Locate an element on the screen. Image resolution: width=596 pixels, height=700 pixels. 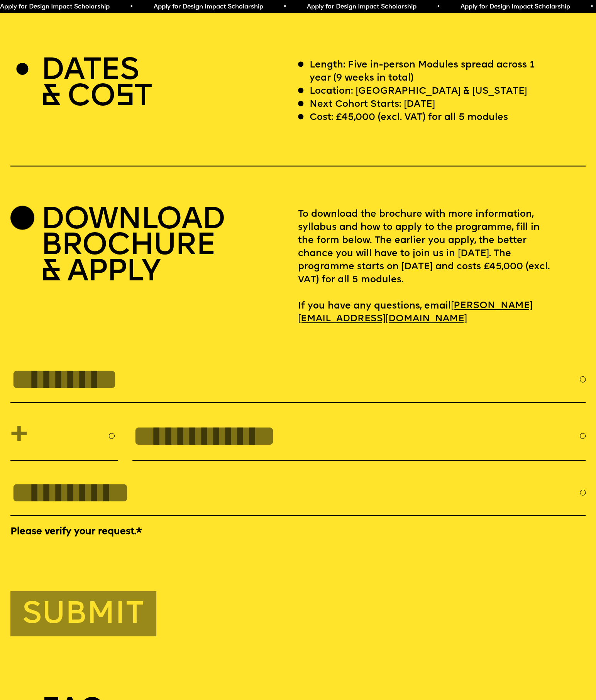
h2: DATES & CO T is located at coordinates (96, 84).